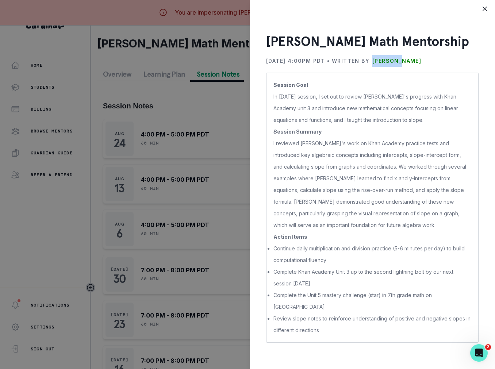 This screenshot has width=495, height=369. What do you see at coordinates (372, 324) in the screenshot?
I see `p: Review slope notes to reinforce understanding of positive and negative slopes in different direct...` at bounding box center [372, 324].